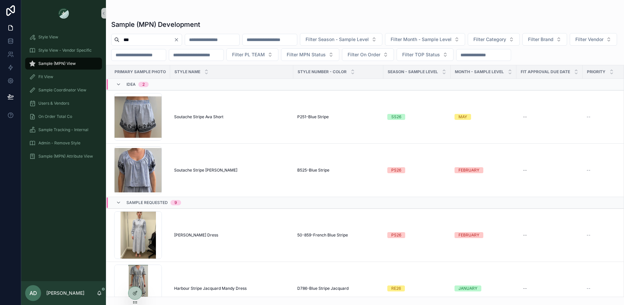  Describe the element at coordinates (313, 170) in the screenshot. I see `span: B525-Blue Stripe` at that location.